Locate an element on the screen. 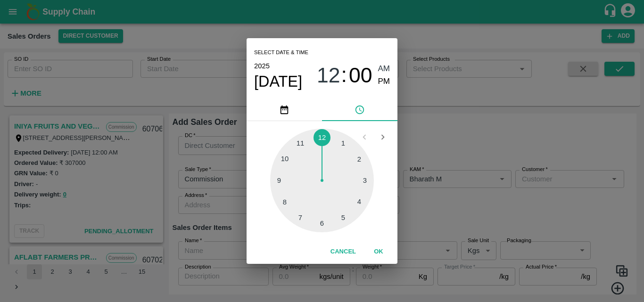 Image resolution: width=644 pixels, height=302 pixels. span: AM is located at coordinates (384, 69).